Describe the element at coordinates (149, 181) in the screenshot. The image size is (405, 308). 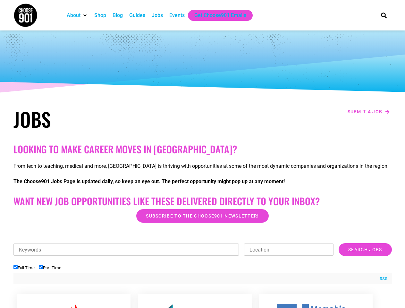
I see `strong: The Choose901 Jobs Page is updated daily, so keep an eye out. The perfect opportunity might pop u...` at that location.